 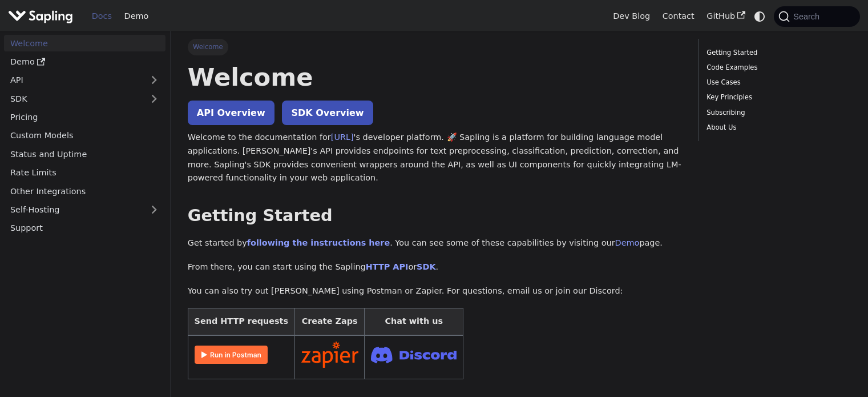 What do you see at coordinates (327, 112) in the screenshot?
I see `a: SDK Overview` at bounding box center [327, 112].